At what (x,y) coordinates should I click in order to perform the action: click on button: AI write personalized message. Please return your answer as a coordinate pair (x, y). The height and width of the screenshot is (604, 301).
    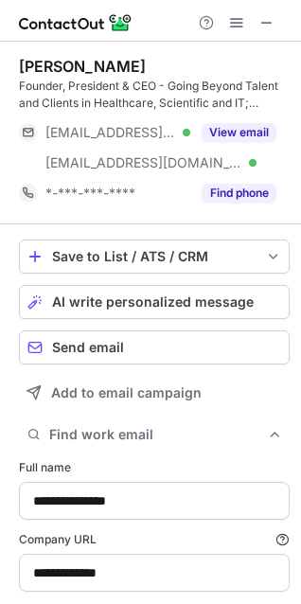
    Looking at the image, I should click on (154, 302).